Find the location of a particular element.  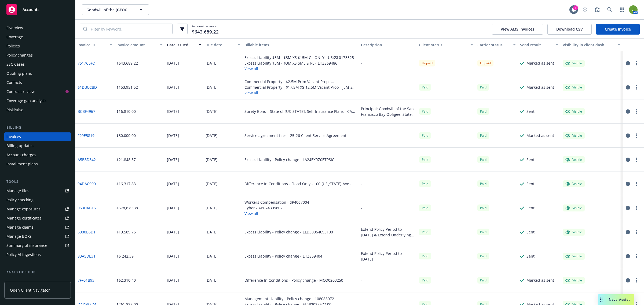

div: Summary of insurance is located at coordinates (27, 245).